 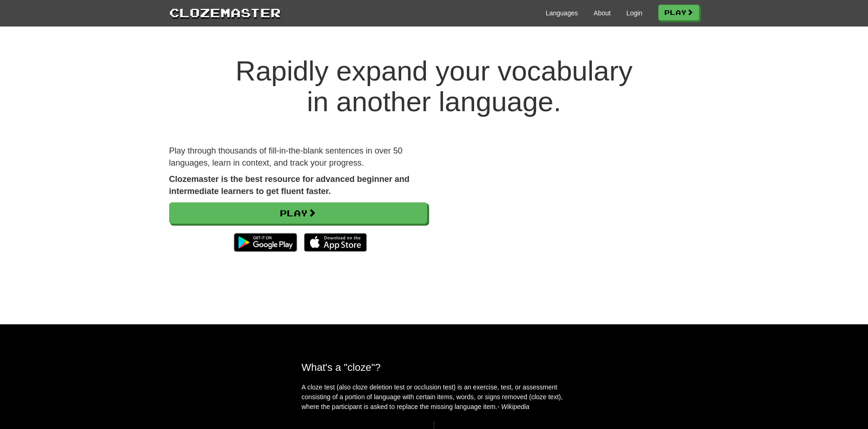 I want to click on em: - Wikipedia, so click(x=513, y=406).